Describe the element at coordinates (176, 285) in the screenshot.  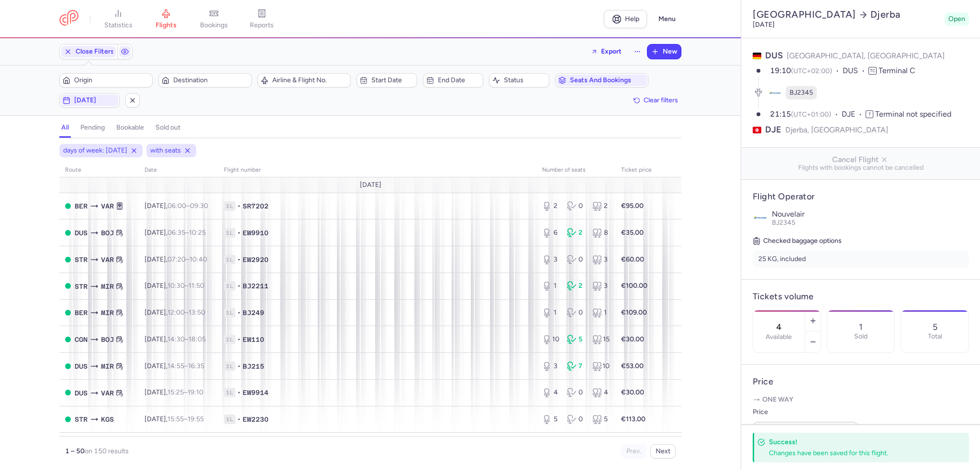
I see `time: 10:30` at that location.